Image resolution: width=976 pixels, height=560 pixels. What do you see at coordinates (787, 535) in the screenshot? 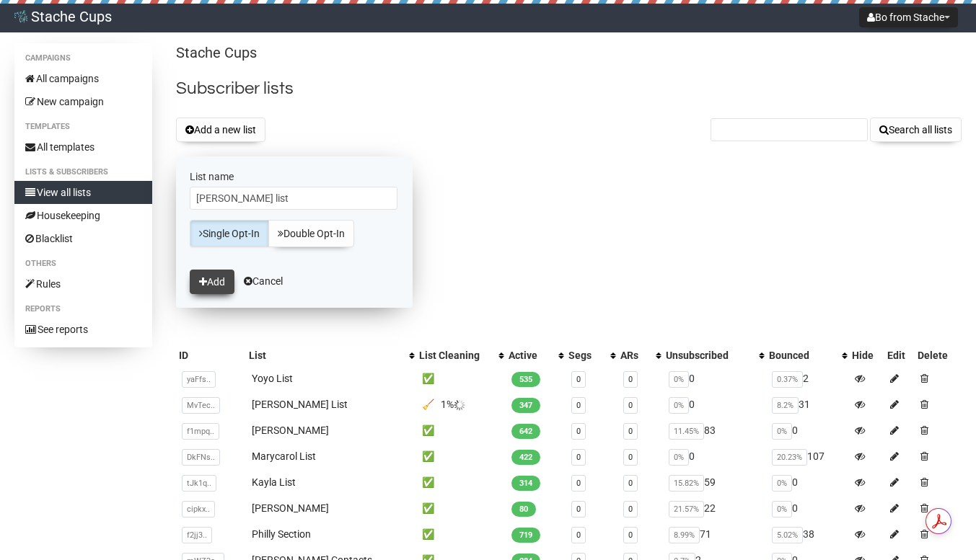
I see `span: 5.02%` at bounding box center [787, 535].